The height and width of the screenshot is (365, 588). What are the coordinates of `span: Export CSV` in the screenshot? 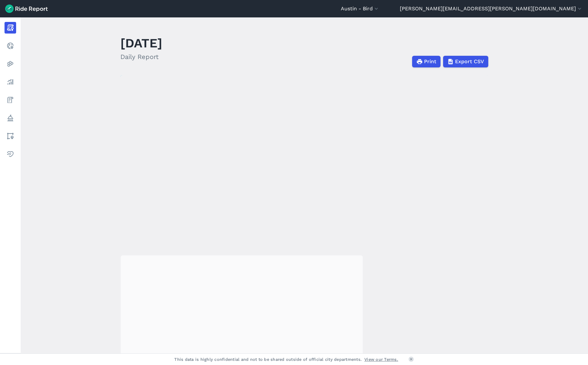 It's located at (469, 62).